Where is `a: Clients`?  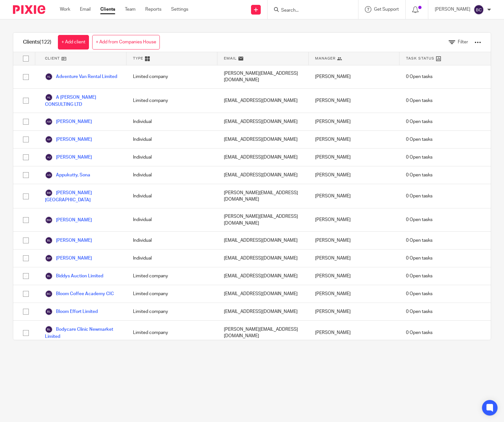 a: Clients is located at coordinates (108, 9).